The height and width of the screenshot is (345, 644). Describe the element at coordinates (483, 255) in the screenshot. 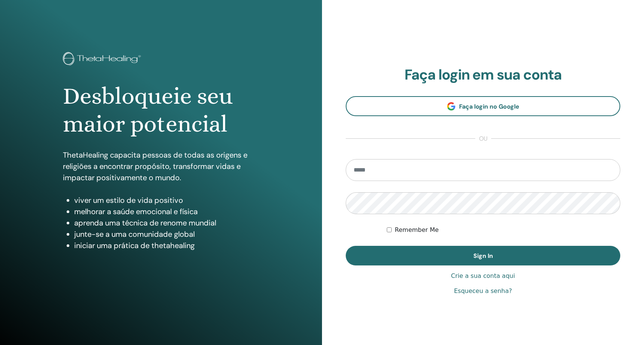

I see `button: Sign In` at that location.